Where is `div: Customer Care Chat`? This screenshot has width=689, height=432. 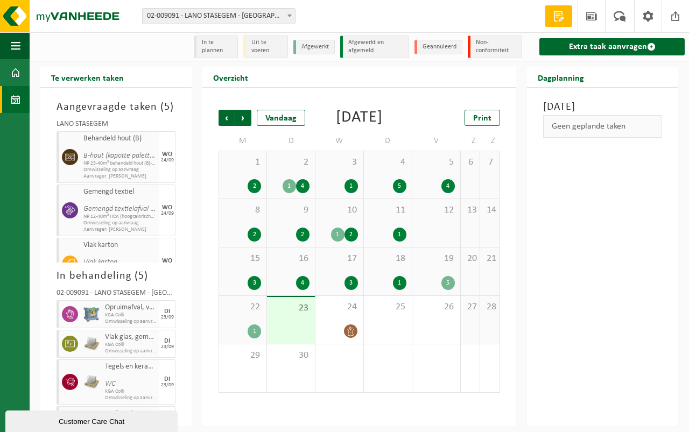
div: Customer Care Chat is located at coordinates (86, 13).